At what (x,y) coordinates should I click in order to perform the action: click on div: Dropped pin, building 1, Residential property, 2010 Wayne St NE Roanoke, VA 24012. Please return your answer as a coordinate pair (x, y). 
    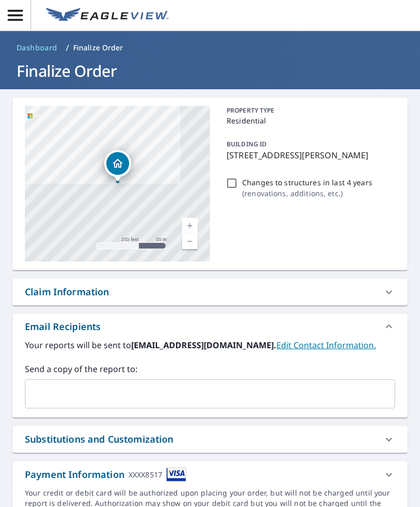
    Looking at the image, I should click on (118, 166).